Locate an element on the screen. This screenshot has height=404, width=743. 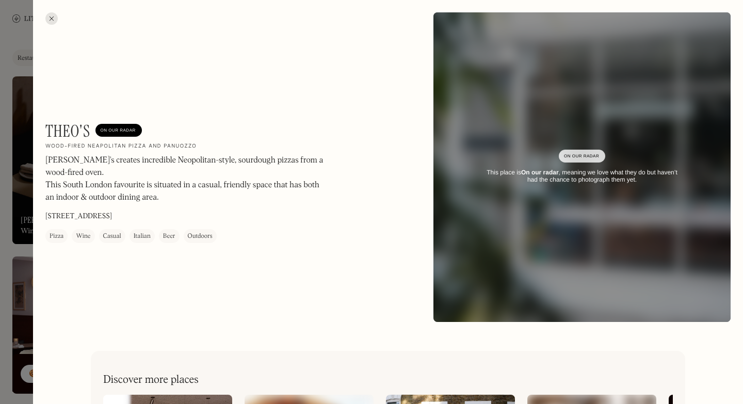
div: Outdoors is located at coordinates (200, 236).